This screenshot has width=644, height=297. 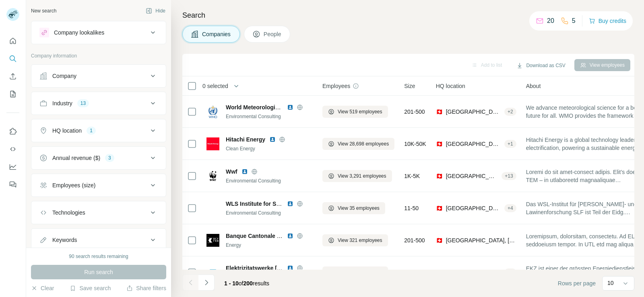 What do you see at coordinates (213, 272) in the screenshot?
I see `img: Logo of Elektrizitatswerke Zurich` at bounding box center [213, 272].